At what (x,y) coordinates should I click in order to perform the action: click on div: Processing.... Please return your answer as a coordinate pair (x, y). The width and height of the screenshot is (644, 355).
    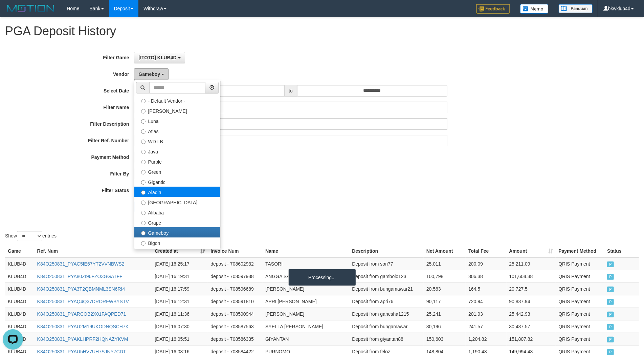
    Looking at the image, I should click on (322, 278).